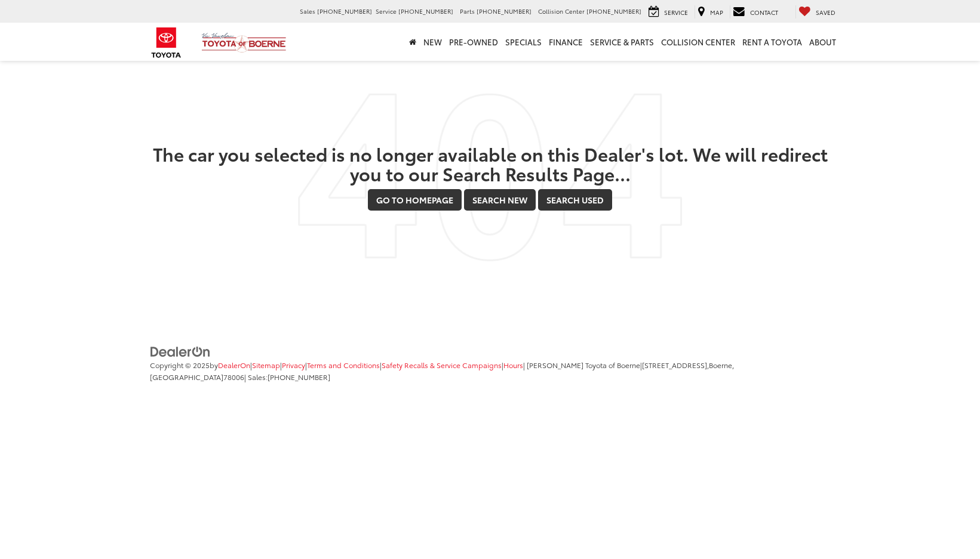  I want to click on a: Search New, so click(500, 200).